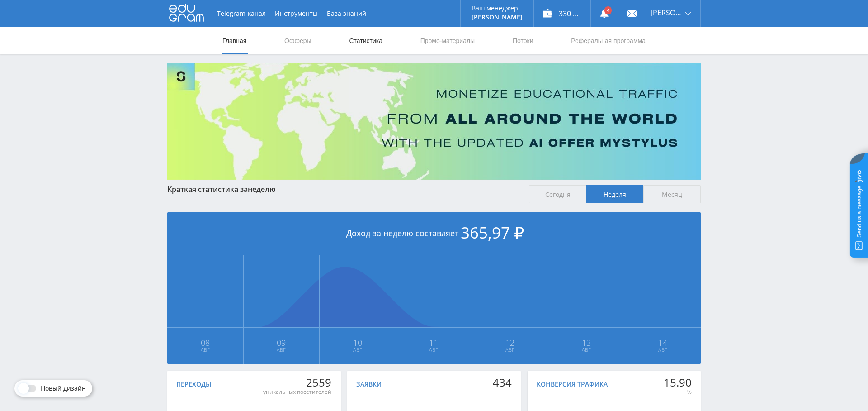  I want to click on span: Новый дизайн, so click(63, 388).